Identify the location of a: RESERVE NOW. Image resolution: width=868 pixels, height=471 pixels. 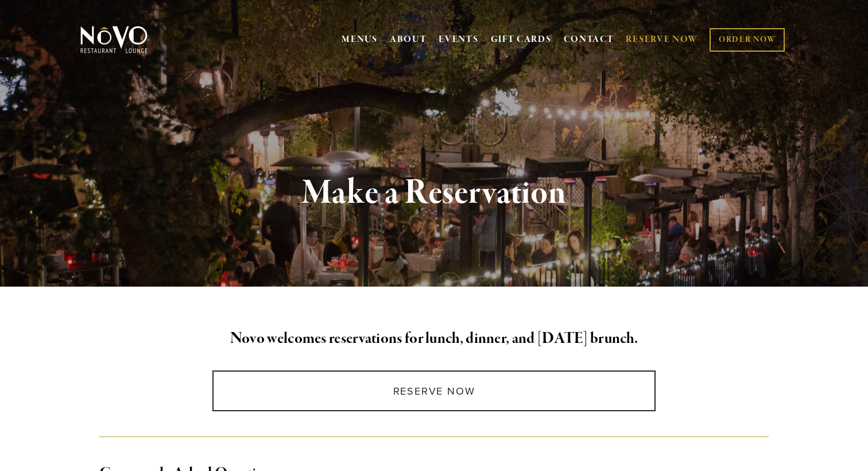
(662, 40).